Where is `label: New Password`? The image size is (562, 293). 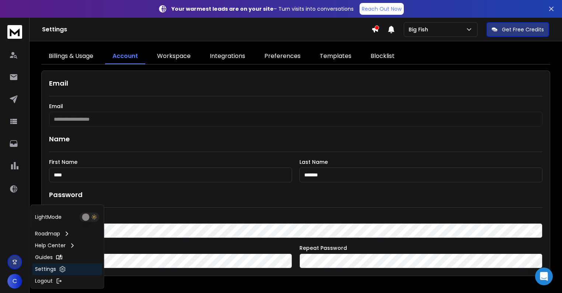 label: New Password is located at coordinates (170, 248).